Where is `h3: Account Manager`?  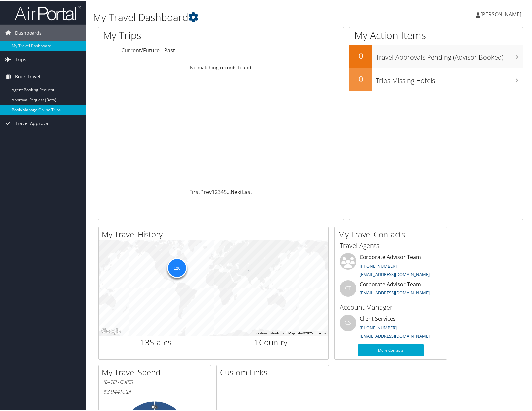
h3: Account Manager is located at coordinates (391, 306).